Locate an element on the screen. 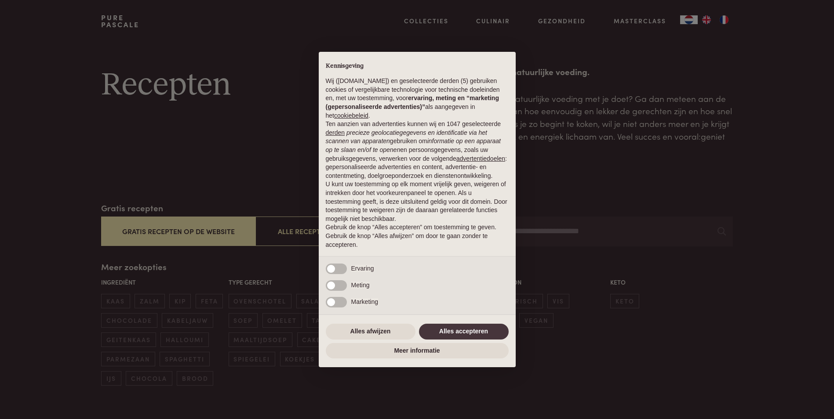 This screenshot has width=834, height=419. em: informatie op een apparaat op te slaan en/of te openen is located at coordinates (413, 146).